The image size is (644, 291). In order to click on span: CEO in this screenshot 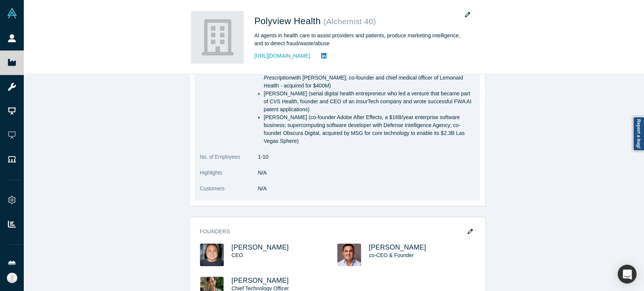, I will do `click(237, 255)`.